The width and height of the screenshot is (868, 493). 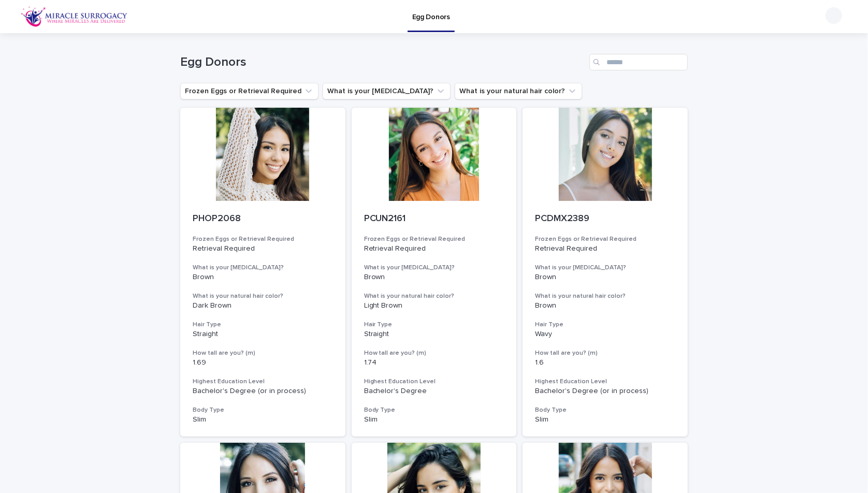 I want to click on p: Dark Brown, so click(x=263, y=306).